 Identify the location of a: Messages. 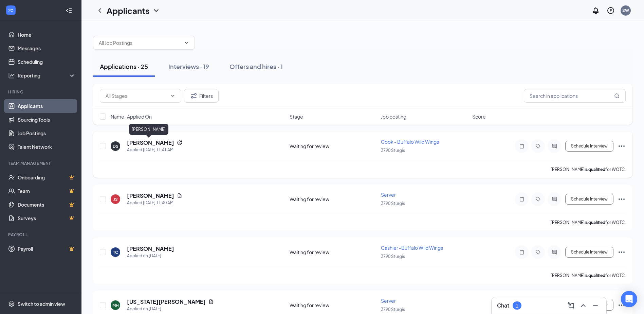
(47, 48).